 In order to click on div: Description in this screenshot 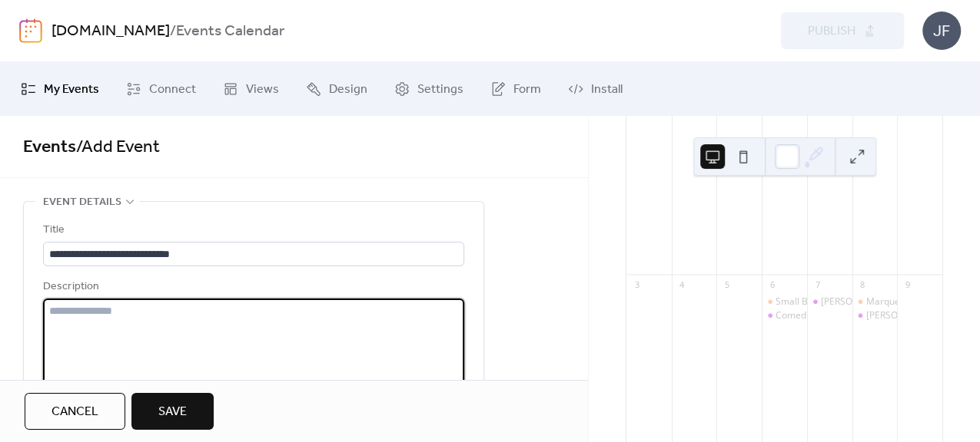, I will do `click(252, 287)`.